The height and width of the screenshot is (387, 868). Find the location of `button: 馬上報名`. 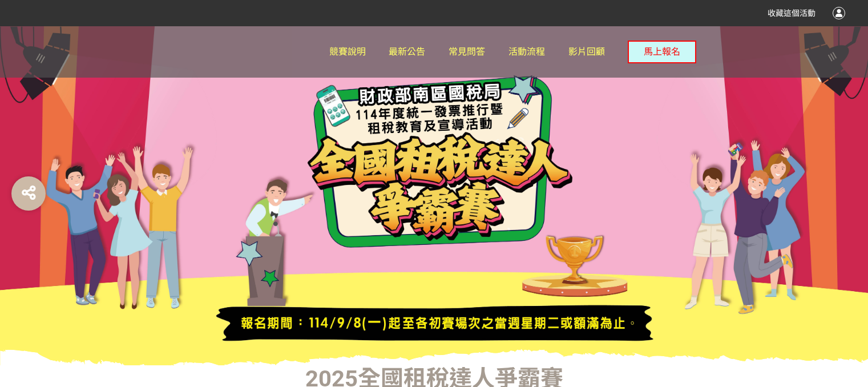

button: 馬上報名 is located at coordinates (662, 52).